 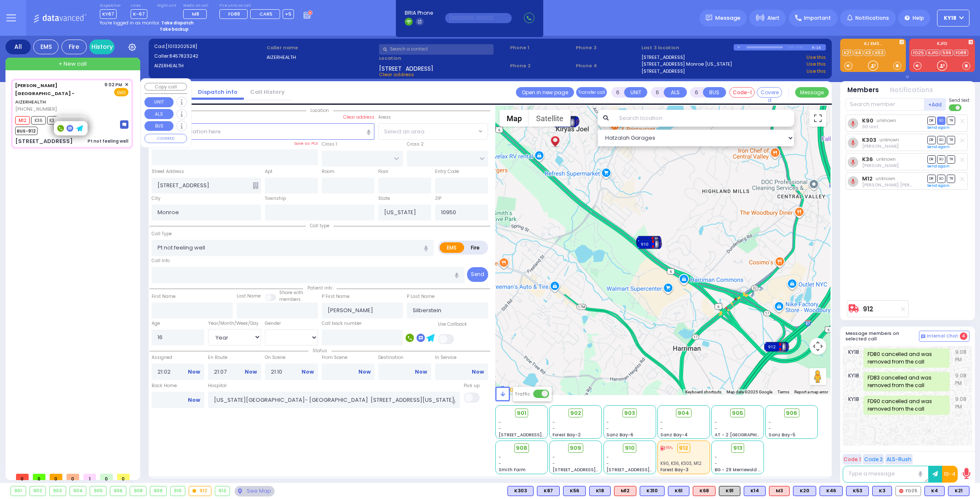 I want to click on img: Logo, so click(x=61, y=18).